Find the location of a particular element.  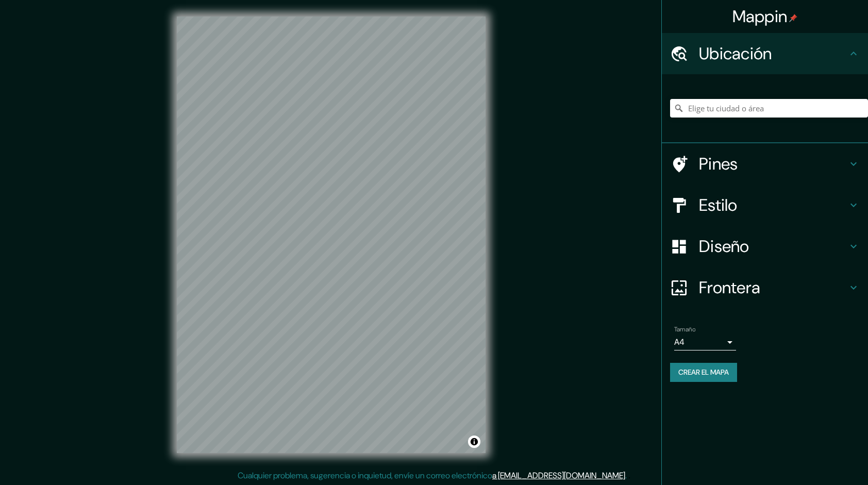

h4: Estilo is located at coordinates (773, 205).